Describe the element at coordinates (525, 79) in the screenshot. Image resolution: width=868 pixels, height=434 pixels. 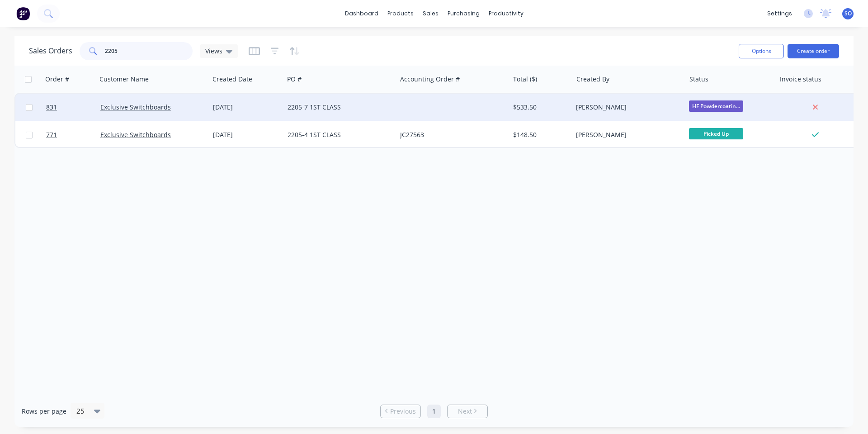
I see `div: Total ($)` at that location.